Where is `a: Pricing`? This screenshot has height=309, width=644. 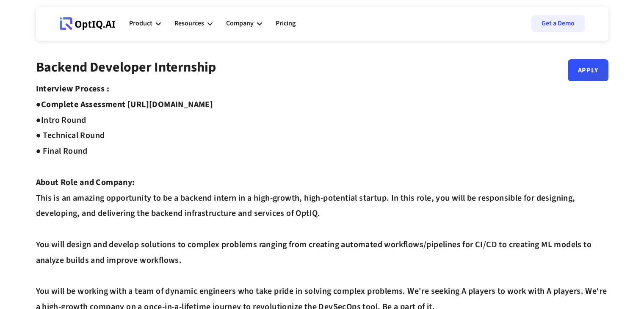 a: Pricing is located at coordinates (285, 24).